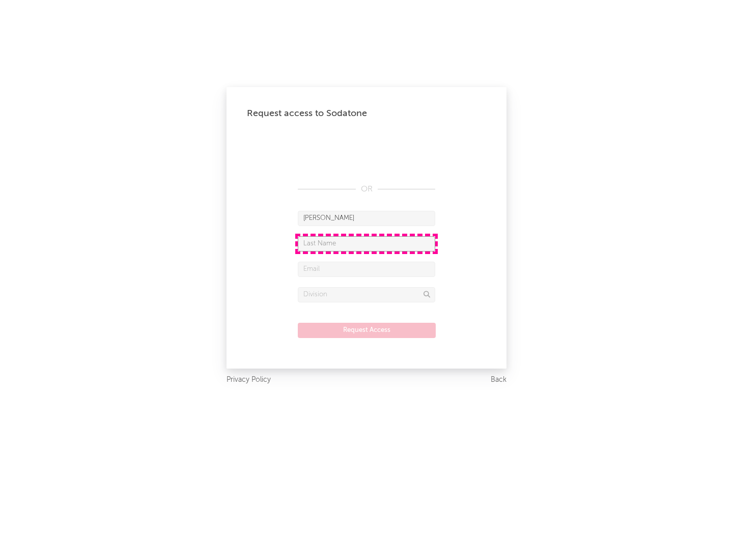  Describe the element at coordinates (366, 114) in the screenshot. I see `div: Request access to Sodatone` at that location.